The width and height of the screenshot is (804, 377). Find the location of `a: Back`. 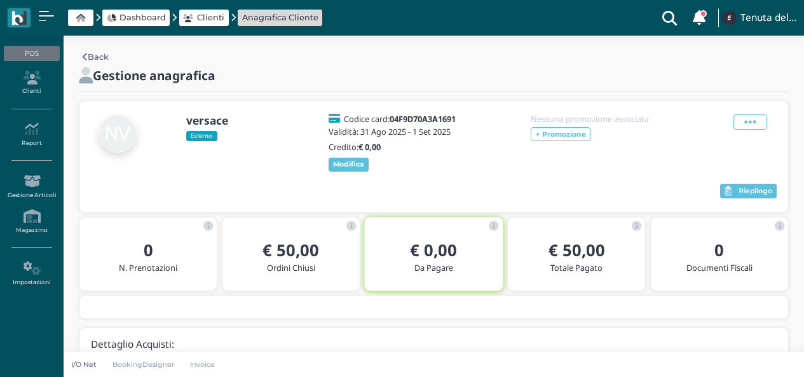

a: Back is located at coordinates (95, 57).